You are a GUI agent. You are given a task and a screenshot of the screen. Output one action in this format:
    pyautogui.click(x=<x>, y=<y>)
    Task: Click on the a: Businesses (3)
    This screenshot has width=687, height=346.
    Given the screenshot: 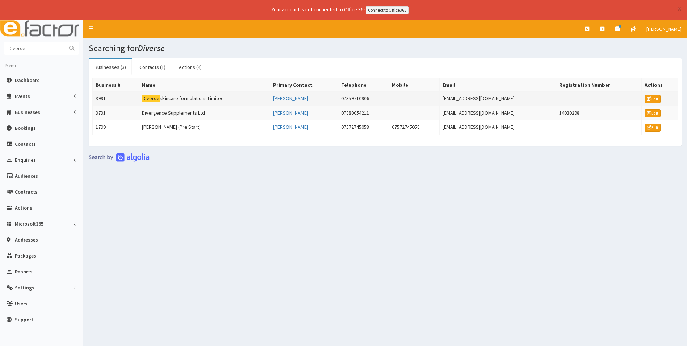 What is the action you would take?
    pyautogui.click(x=110, y=67)
    